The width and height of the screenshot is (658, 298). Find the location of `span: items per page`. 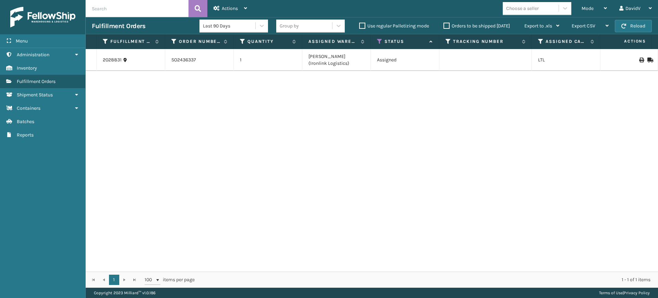

span: items per page is located at coordinates (170, 280).